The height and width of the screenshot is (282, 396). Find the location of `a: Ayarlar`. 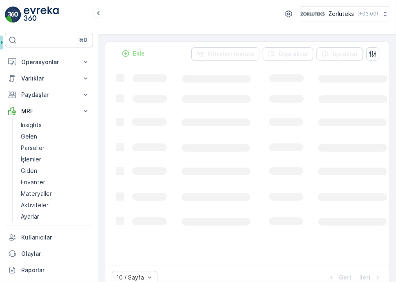

a: Ayarlar is located at coordinates (55, 216).